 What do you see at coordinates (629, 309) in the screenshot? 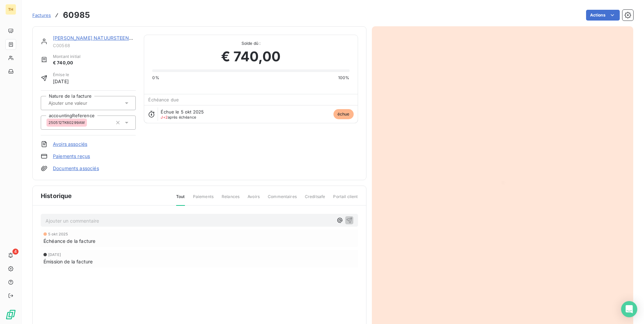
I see `div: Open Intercom Messenger` at bounding box center [629, 309].